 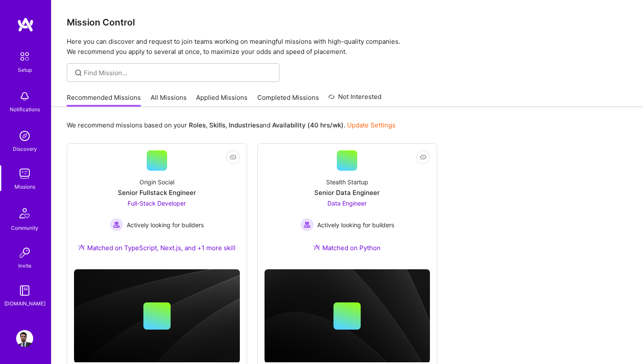 What do you see at coordinates (79, 73) in the screenshot?
I see `i: icon SearchGrey` at bounding box center [79, 73].